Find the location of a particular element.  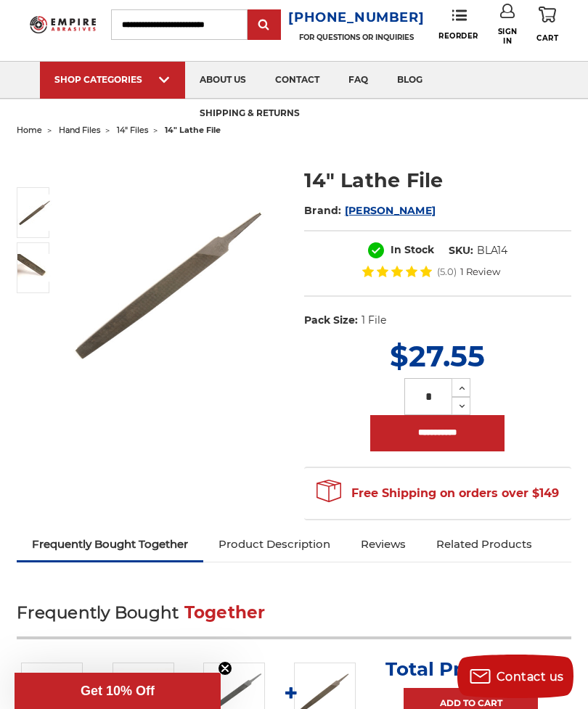

span: (5.0) is located at coordinates (447, 272).